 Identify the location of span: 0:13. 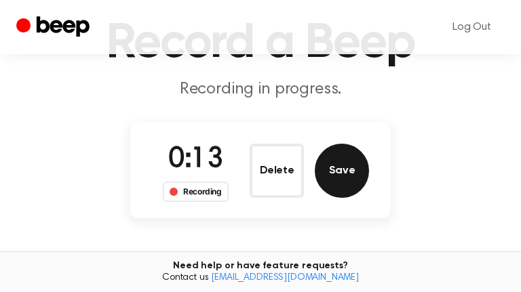
(195, 160).